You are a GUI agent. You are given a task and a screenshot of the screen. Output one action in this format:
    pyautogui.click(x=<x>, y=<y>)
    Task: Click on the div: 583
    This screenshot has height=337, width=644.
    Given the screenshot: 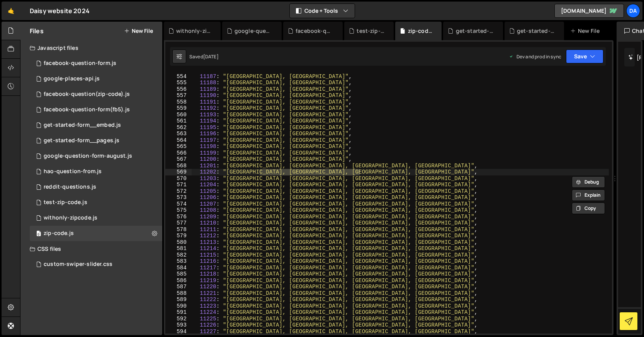 What is the action you would take?
    pyautogui.click(x=178, y=261)
    